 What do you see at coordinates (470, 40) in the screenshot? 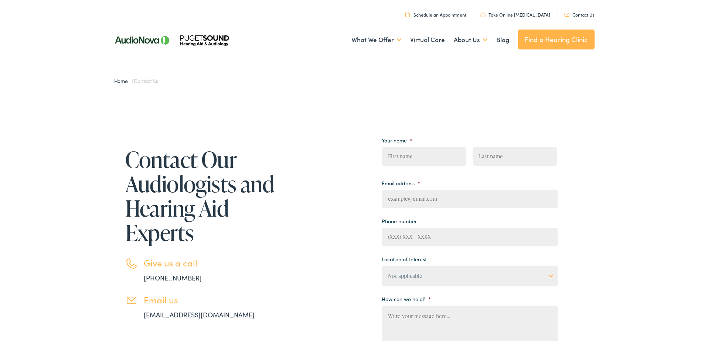
I see `a: About Us` at bounding box center [470, 40].